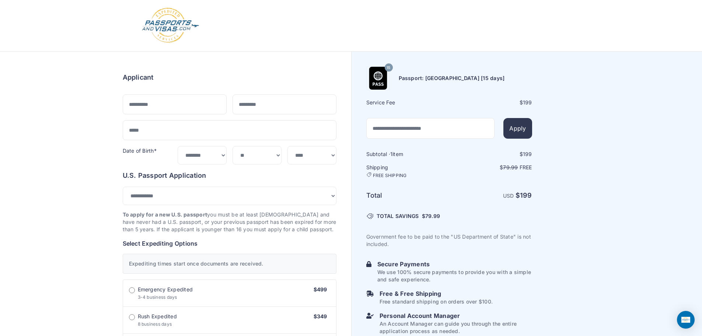  I want to click on div: Expediting times start once documents are received., so click(230, 264).